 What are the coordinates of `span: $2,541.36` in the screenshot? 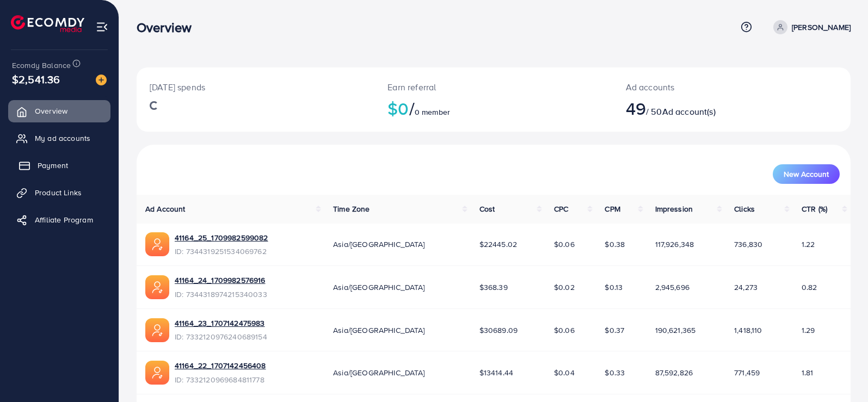 It's located at (36, 79).